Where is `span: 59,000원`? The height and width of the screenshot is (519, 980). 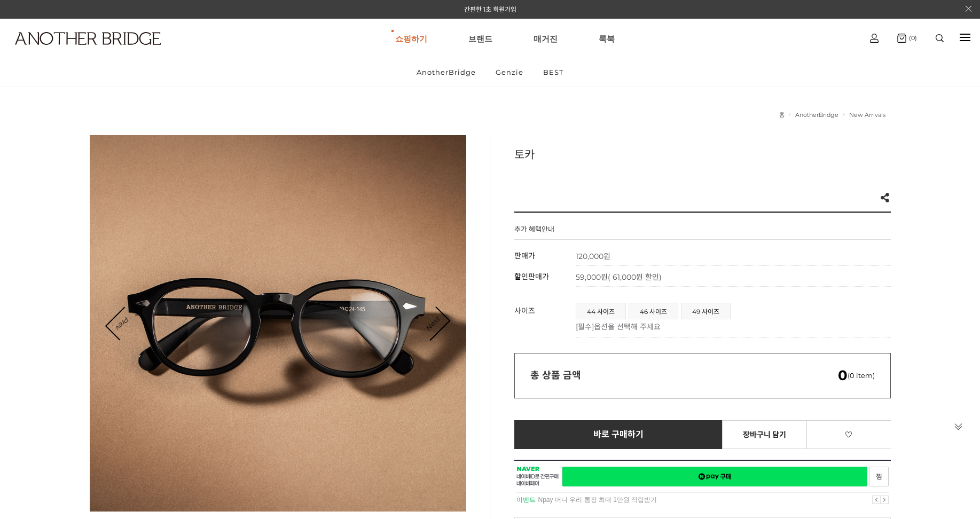
span: 59,000원 is located at coordinates (618, 277).